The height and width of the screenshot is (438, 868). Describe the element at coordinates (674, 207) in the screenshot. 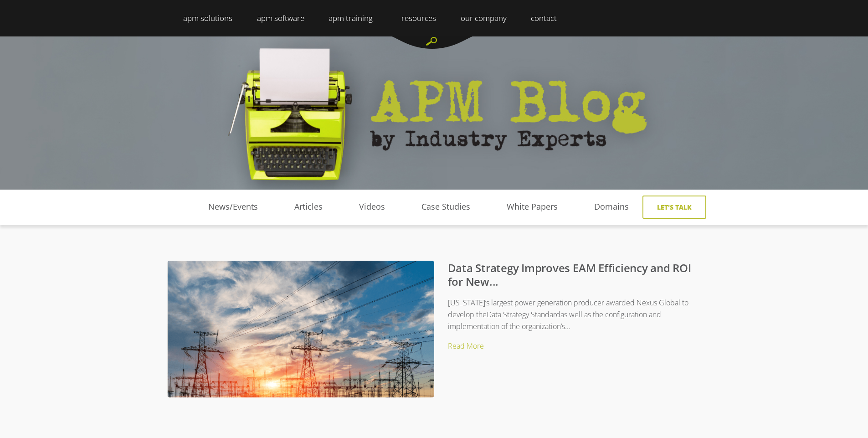

I see `a: Let's Talk` at that location.